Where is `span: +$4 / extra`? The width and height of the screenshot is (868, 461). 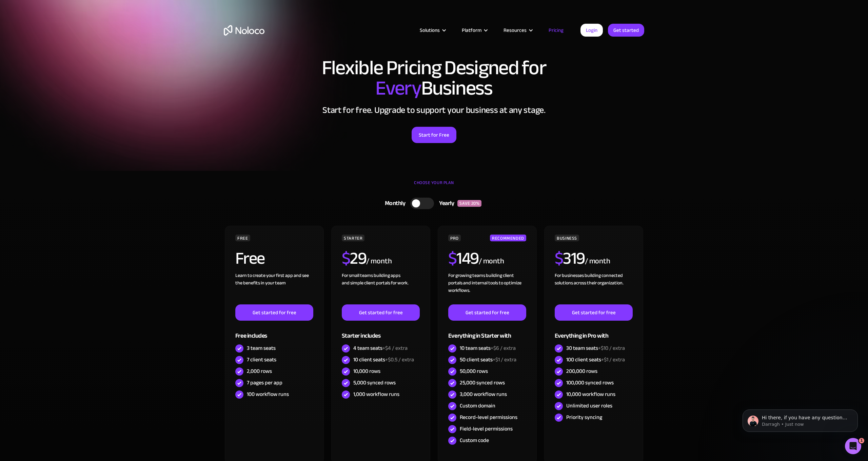 span: +$4 / extra is located at coordinates (395, 349).